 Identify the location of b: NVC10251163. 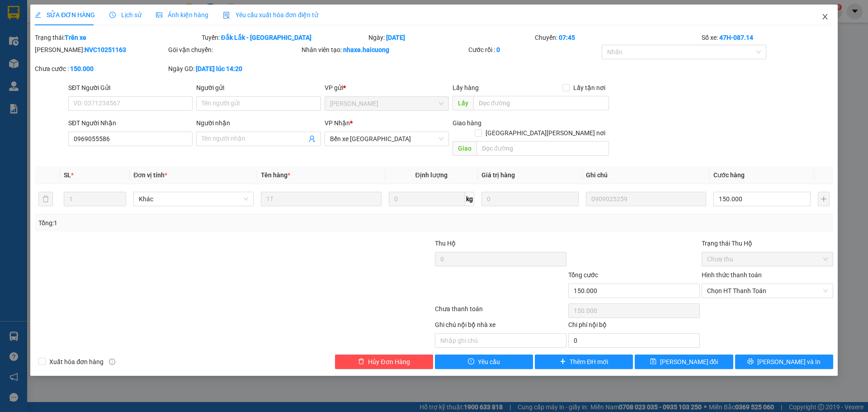
(105, 50).